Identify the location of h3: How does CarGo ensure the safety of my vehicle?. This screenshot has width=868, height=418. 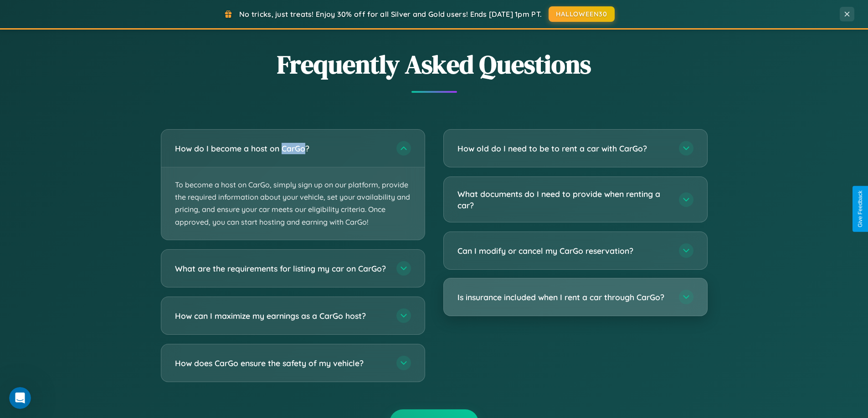
(281, 363).